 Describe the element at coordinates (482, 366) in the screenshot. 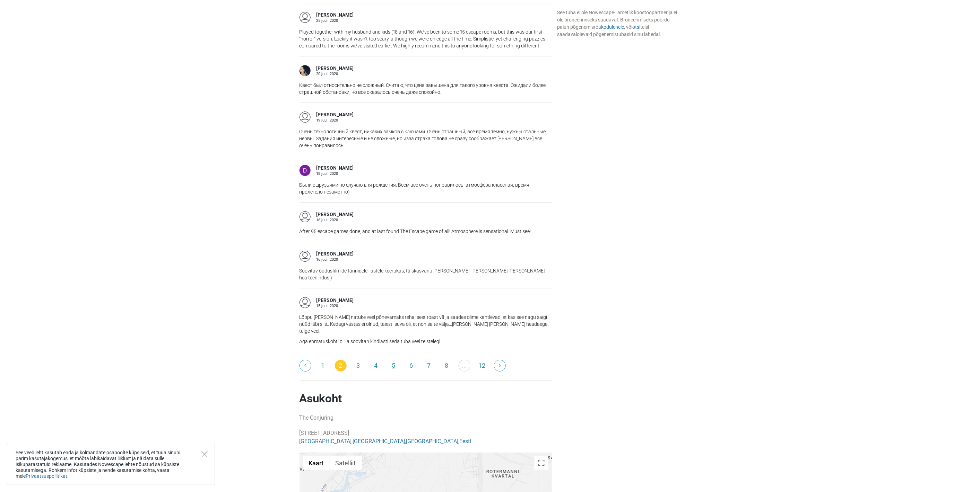

I see `a: 12` at that location.